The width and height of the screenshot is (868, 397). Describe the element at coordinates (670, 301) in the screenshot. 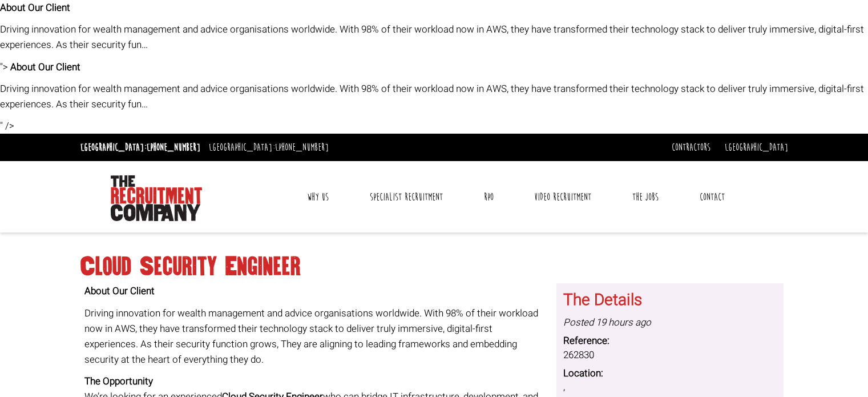

I see `h3: The Details` at that location.